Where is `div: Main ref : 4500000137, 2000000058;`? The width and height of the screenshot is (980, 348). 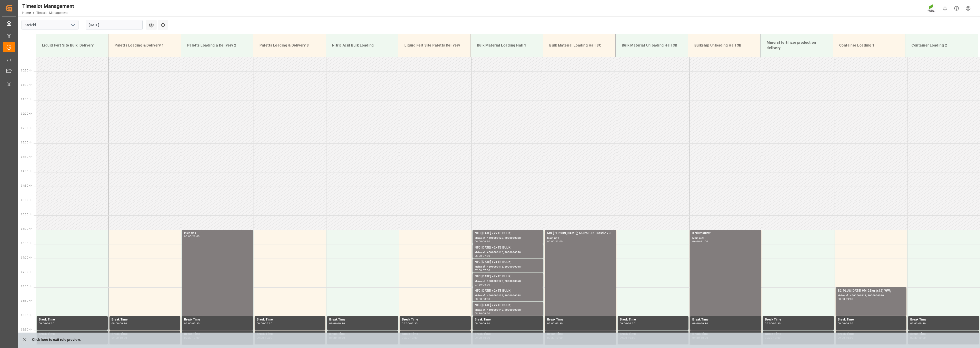
div: Main ref : 4500000137, 2000000058; is located at coordinates (508, 295).